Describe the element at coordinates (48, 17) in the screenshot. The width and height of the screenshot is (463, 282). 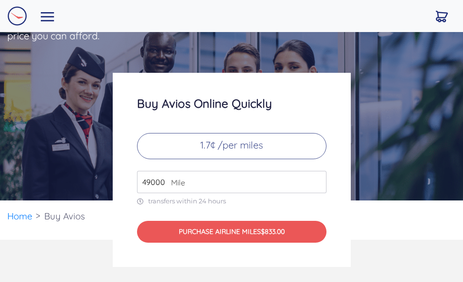
I see `img: Toggle` at that location.